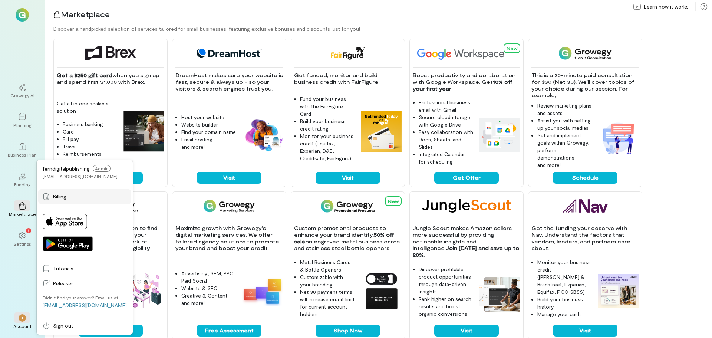 The height and width of the screenshot is (338, 712). Describe the element at coordinates (85, 14) in the screenshot. I see `span: Marketplace` at that location.